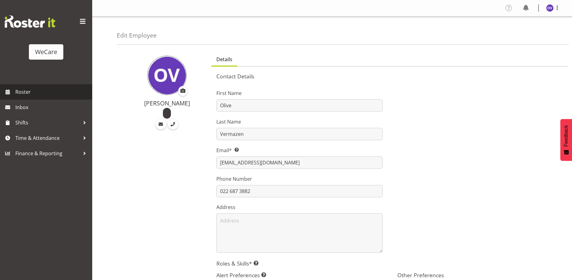 This screenshot has height=280, width=572. I want to click on span: Inbox, so click(52, 107).